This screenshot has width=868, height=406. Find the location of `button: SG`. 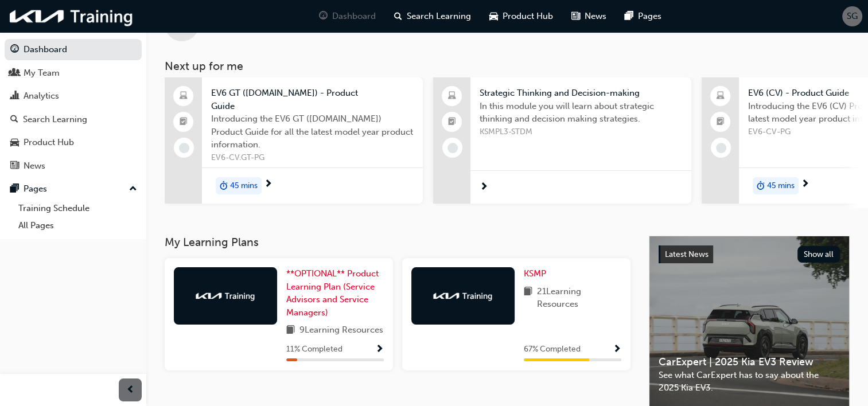

button: SG is located at coordinates (852, 16).